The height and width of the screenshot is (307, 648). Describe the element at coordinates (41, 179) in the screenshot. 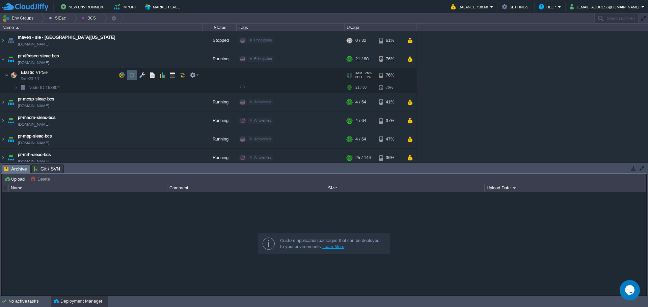

I see `button: Delete` at that location.